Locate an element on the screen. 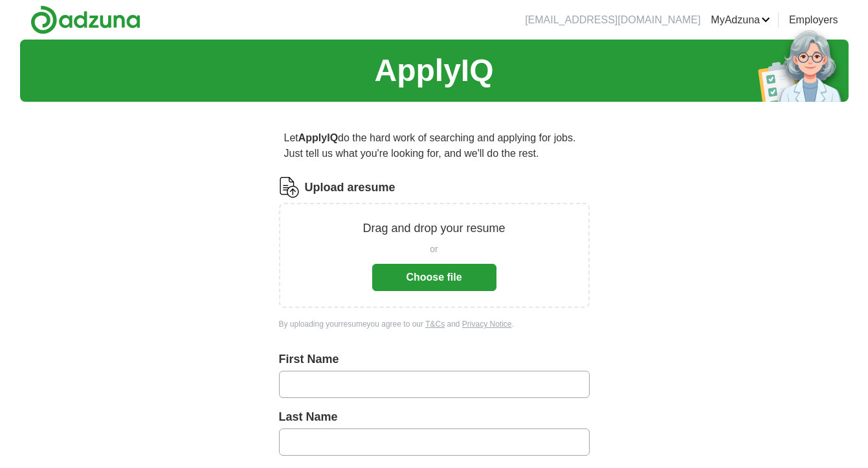 Image resolution: width=868 pixels, height=468 pixels. span: or is located at coordinates (434, 249).